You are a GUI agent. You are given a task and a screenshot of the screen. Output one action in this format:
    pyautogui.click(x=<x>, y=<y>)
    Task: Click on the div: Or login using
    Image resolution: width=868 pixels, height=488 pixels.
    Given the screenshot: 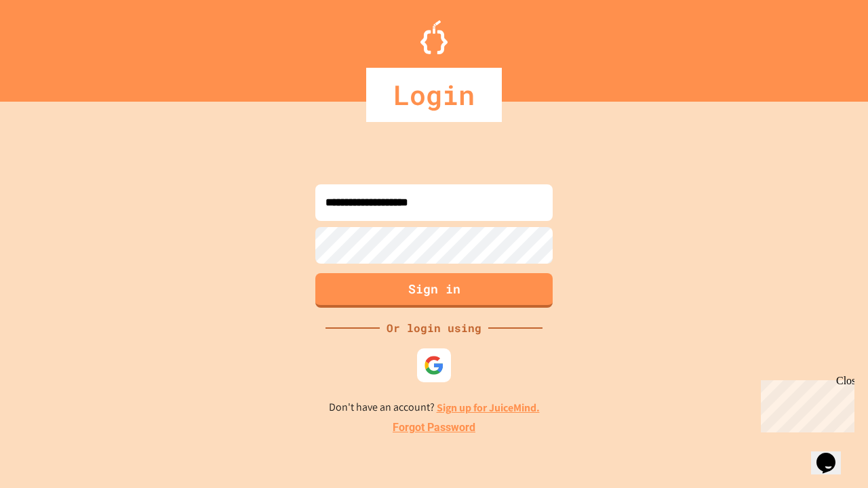 What is the action you would take?
    pyautogui.click(x=434, y=328)
    